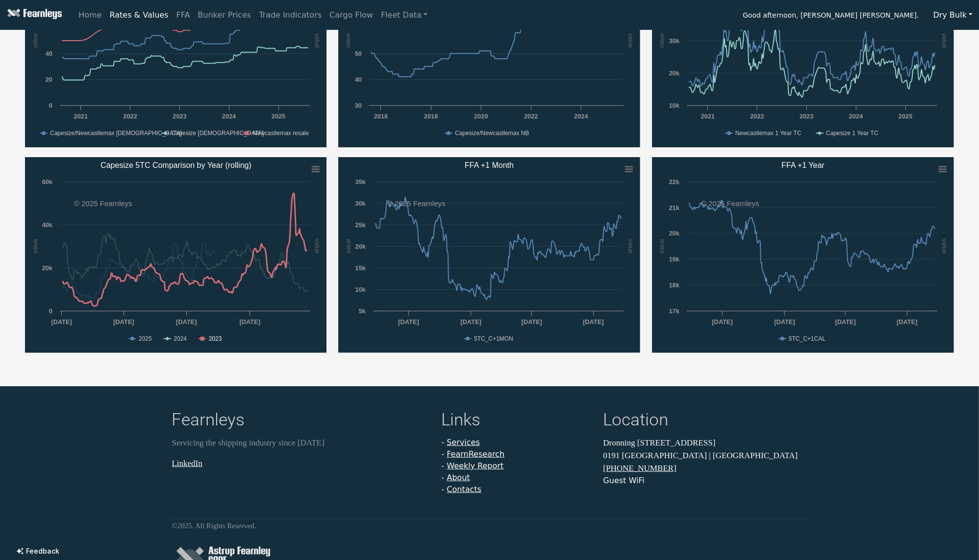 The width and height of the screenshot is (979, 560). Describe the element at coordinates (852, 134) in the screenshot. I see `text: Capesize 1 Year TC` at that location.